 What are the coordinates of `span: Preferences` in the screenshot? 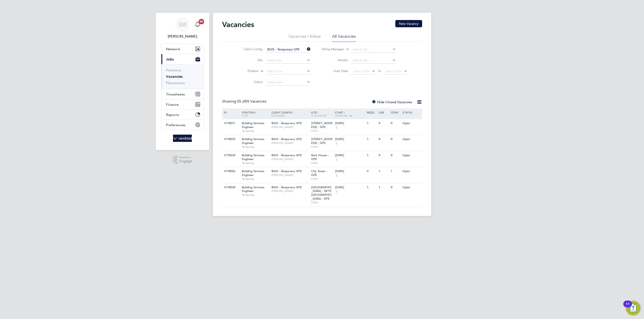 It's located at (176, 125).